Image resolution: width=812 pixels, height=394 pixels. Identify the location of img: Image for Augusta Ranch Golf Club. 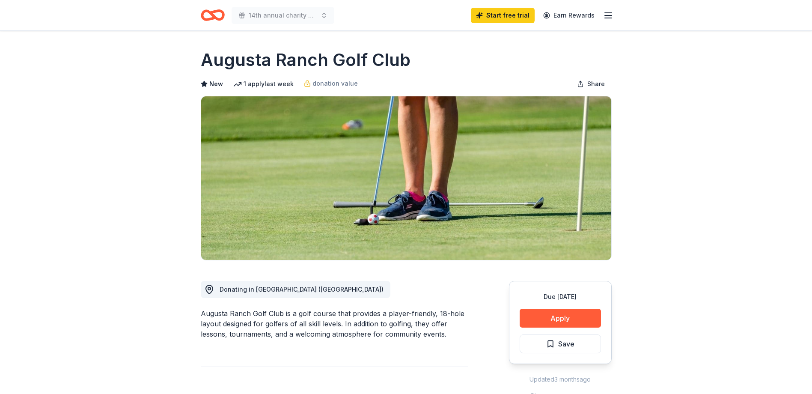
(406, 178).